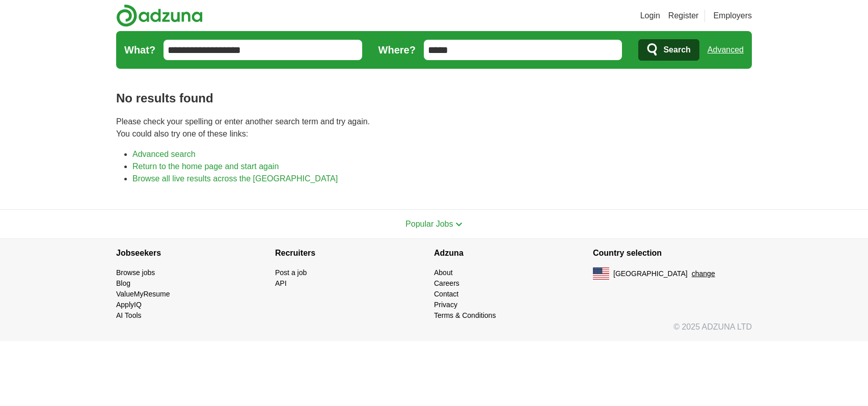 The image size is (868, 406). What do you see at coordinates (139, 50) in the screenshot?
I see `label: What?` at bounding box center [139, 50].